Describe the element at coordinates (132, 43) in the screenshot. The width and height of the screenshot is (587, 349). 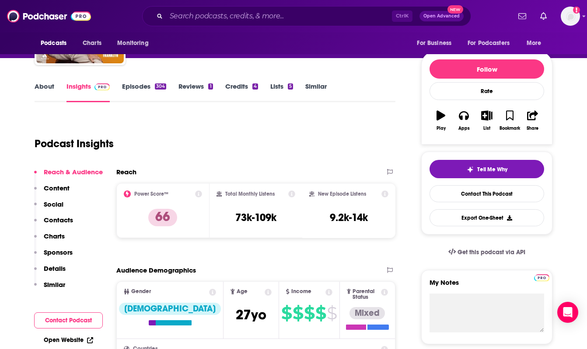
I see `span: Monitoring` at that location.